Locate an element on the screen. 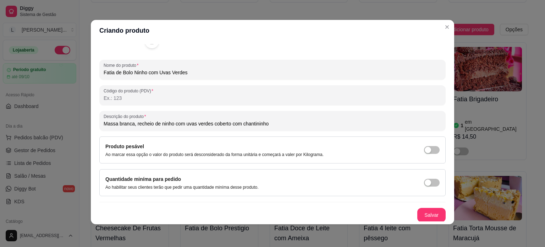 The width and height of the screenshot is (545, 247). input: Descrição do produto is located at coordinates (272, 123).